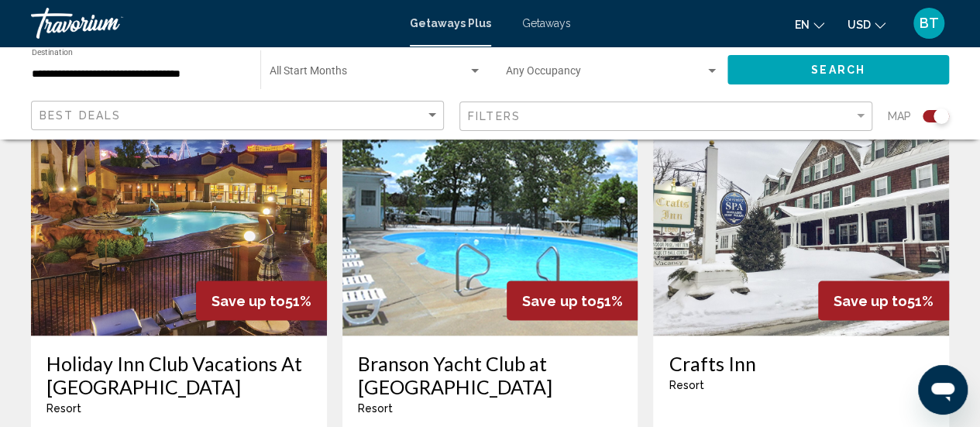 This screenshot has width=980, height=427. Describe the element at coordinates (929, 24) in the screenshot. I see `span: BT` at that location.